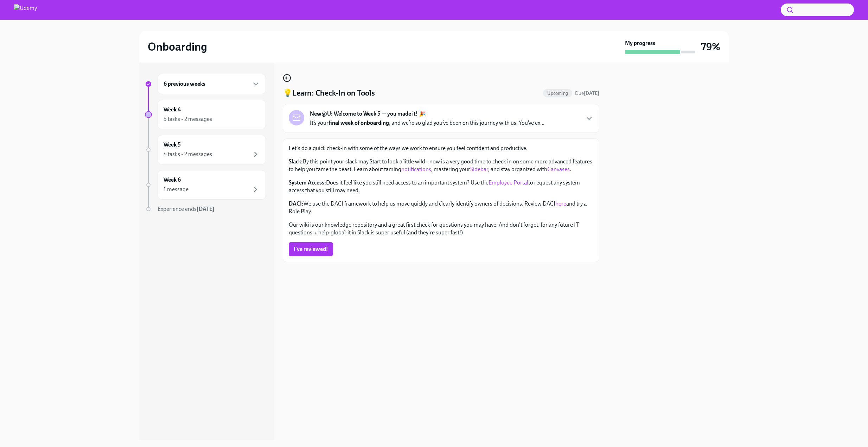 This screenshot has width=868, height=447. I want to click on strong: New@U: Welcome to Week 5 — you made it! 🎉, so click(368, 114).